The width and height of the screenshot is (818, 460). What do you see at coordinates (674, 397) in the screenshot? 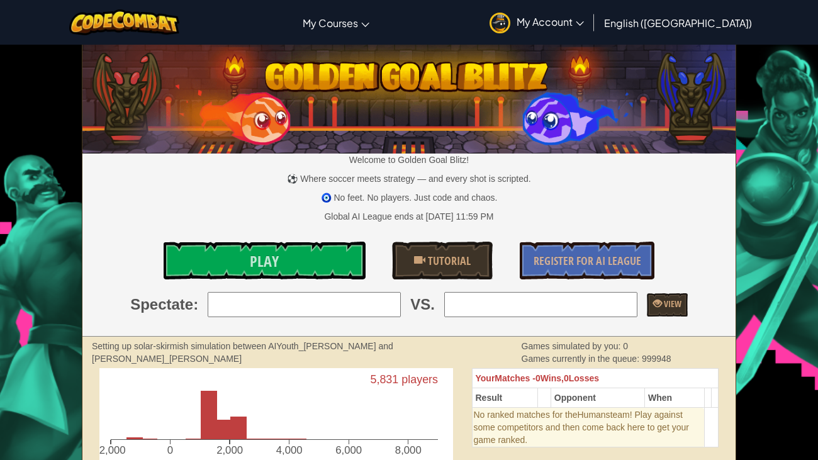
I see `th: When` at bounding box center [674, 397].